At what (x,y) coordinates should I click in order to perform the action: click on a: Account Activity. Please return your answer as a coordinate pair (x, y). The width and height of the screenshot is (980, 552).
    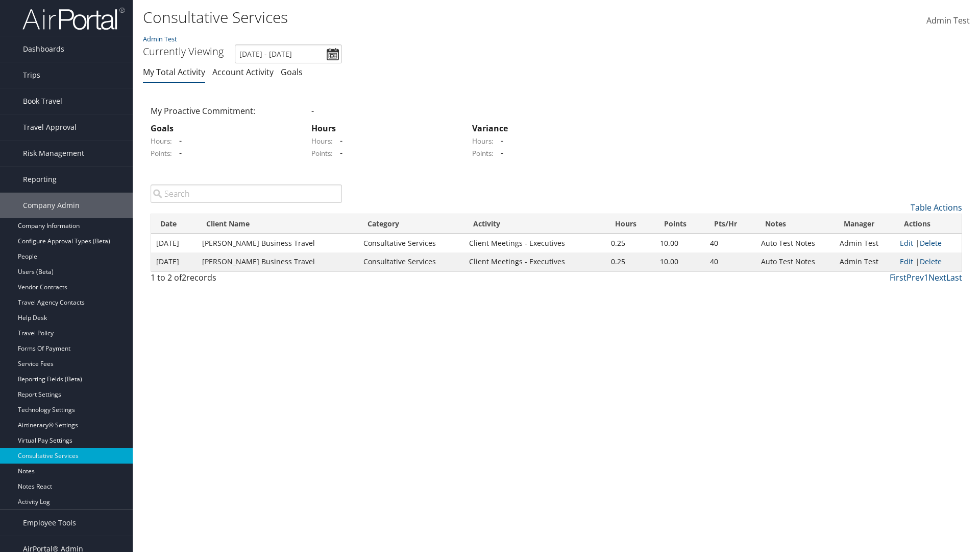
    Looking at the image, I should click on (243, 72).